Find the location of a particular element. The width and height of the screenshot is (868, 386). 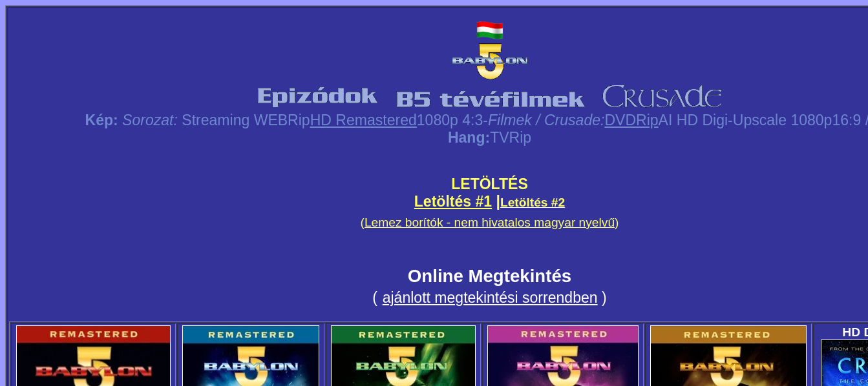

span: Hang: is located at coordinates (469, 138).